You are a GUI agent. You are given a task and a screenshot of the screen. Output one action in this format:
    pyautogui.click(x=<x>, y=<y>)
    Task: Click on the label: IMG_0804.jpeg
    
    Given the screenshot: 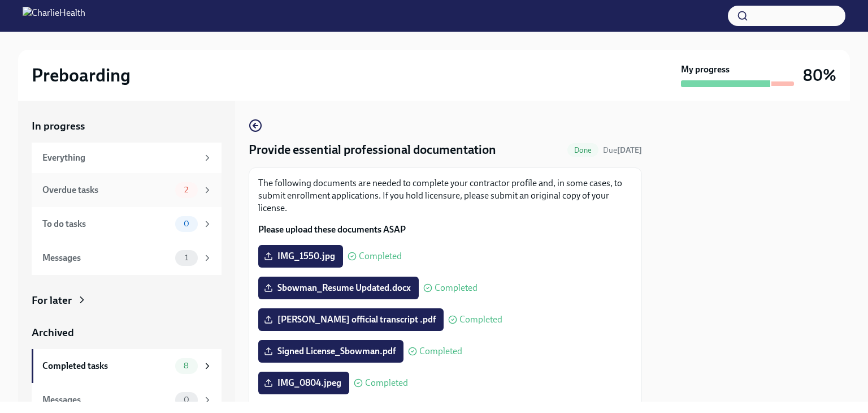 What is the action you would take?
    pyautogui.click(x=304, y=383)
    